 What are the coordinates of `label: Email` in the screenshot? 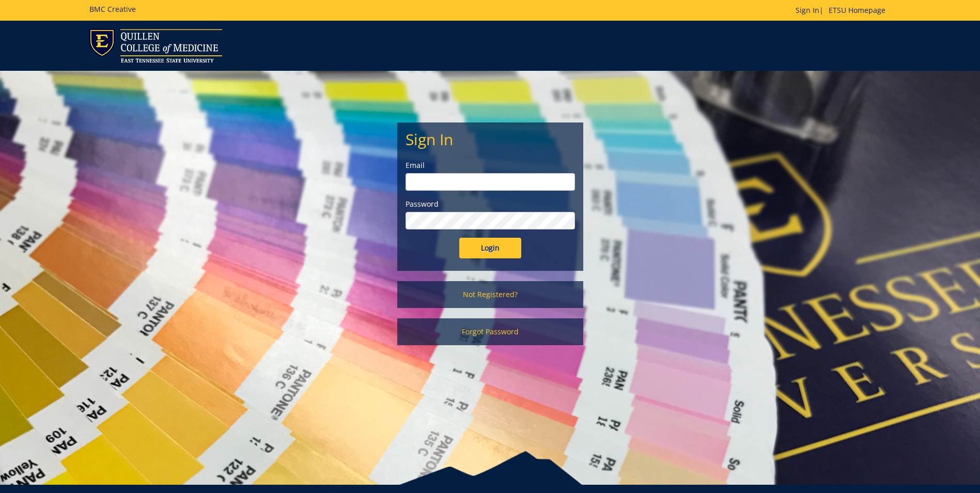 It's located at (490, 166).